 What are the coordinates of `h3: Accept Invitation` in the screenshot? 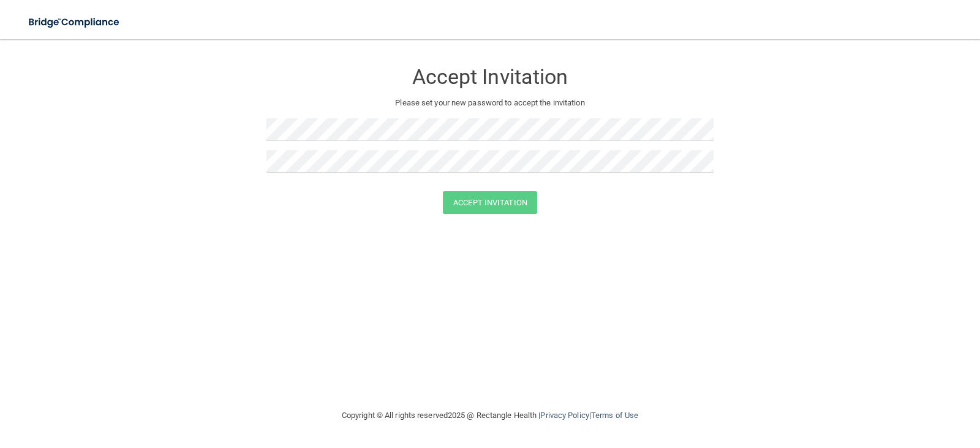 It's located at (490, 76).